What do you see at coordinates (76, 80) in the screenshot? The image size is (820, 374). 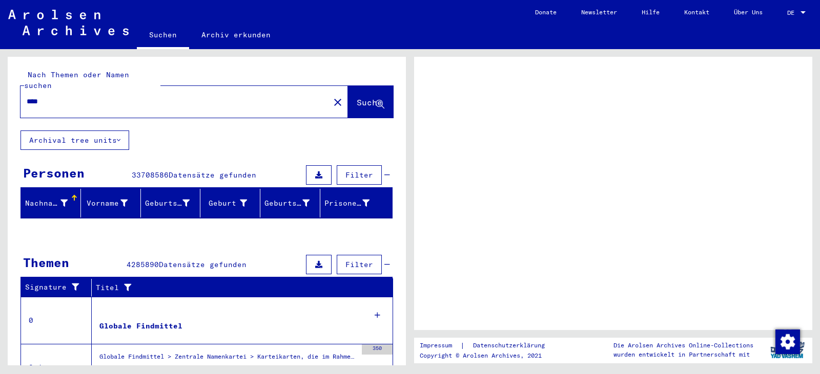 I see `mat-label: Nach Themen oder Namen suchen` at bounding box center [76, 80].